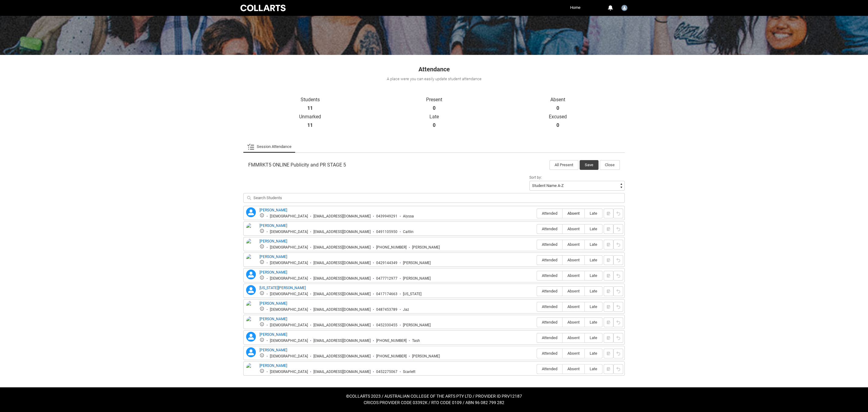  What do you see at coordinates (610, 165) in the screenshot?
I see `button: Close` at bounding box center [610, 165].